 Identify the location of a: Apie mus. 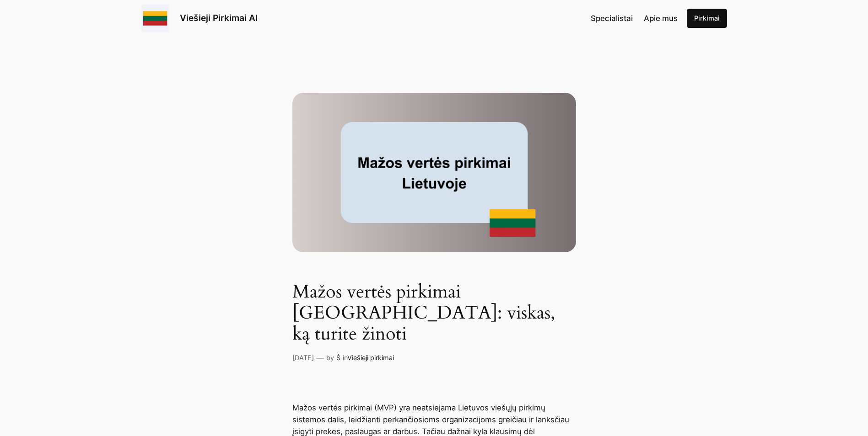
(661, 18).